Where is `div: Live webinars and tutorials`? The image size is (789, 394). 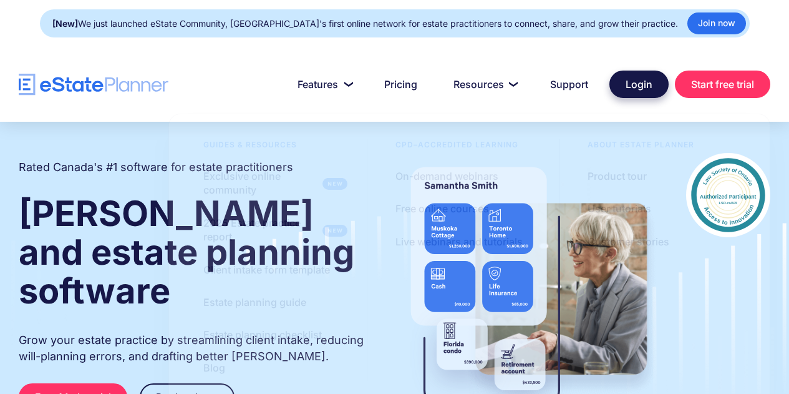 div: Live webinars and tutorials is located at coordinates (459, 241).